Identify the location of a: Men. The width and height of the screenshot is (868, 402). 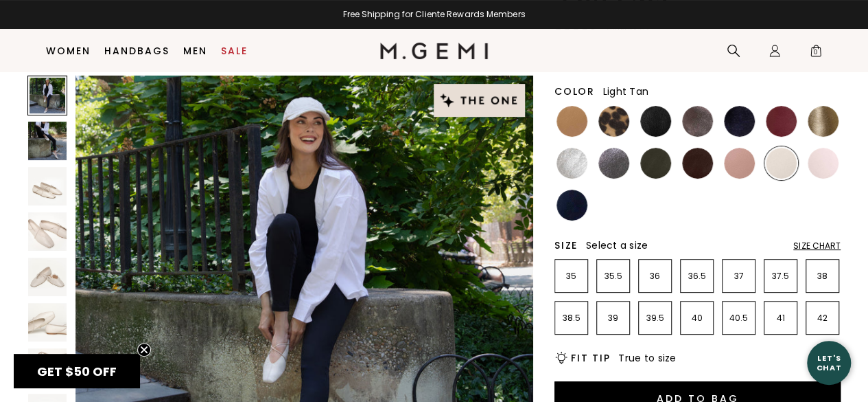
(195, 51).